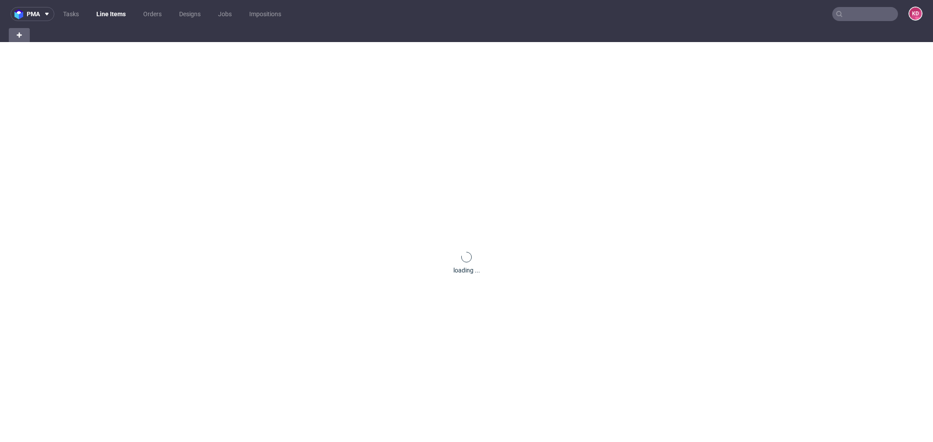 This screenshot has height=442, width=933. What do you see at coordinates (111, 14) in the screenshot?
I see `a: Line Items` at bounding box center [111, 14].